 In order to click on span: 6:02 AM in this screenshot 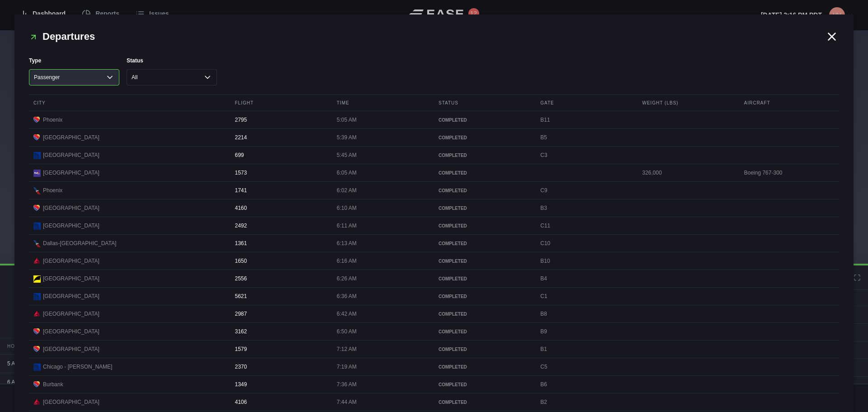, I will do `click(347, 190)`.